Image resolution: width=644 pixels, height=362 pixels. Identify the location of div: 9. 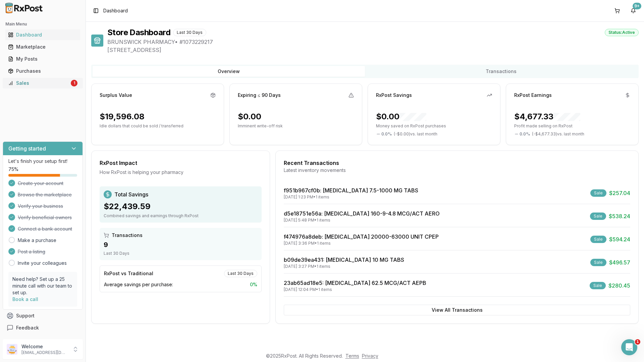
(180, 245).